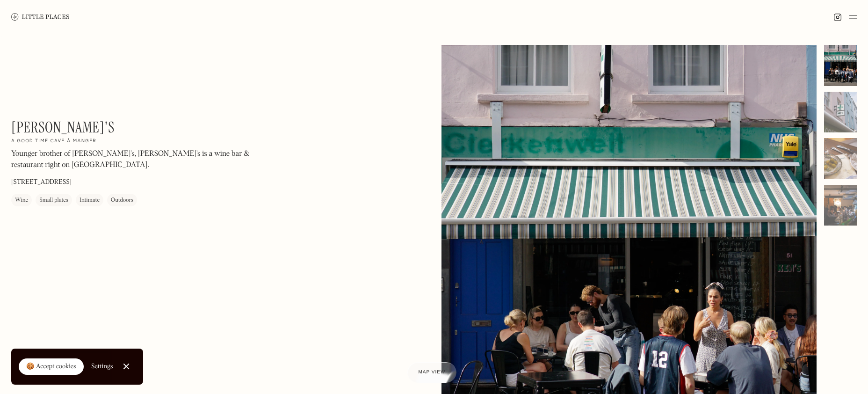 The height and width of the screenshot is (394, 868). Describe the element at coordinates (22, 200) in the screenshot. I see `div: Wine` at that location.